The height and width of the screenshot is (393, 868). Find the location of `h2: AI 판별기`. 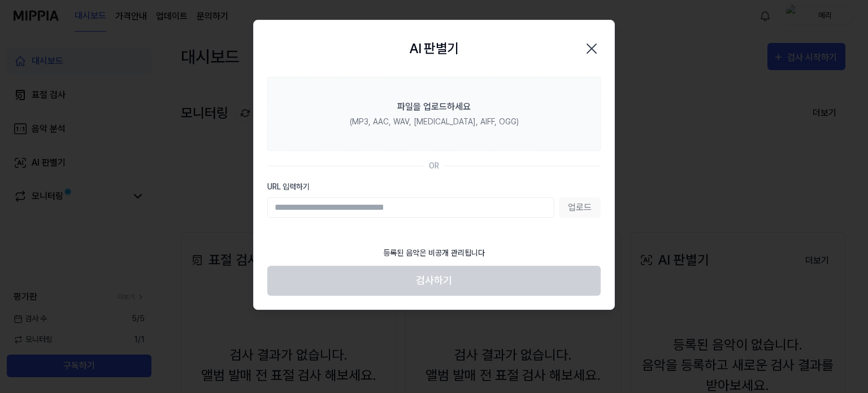

h2: AI 판별기 is located at coordinates (433, 49).